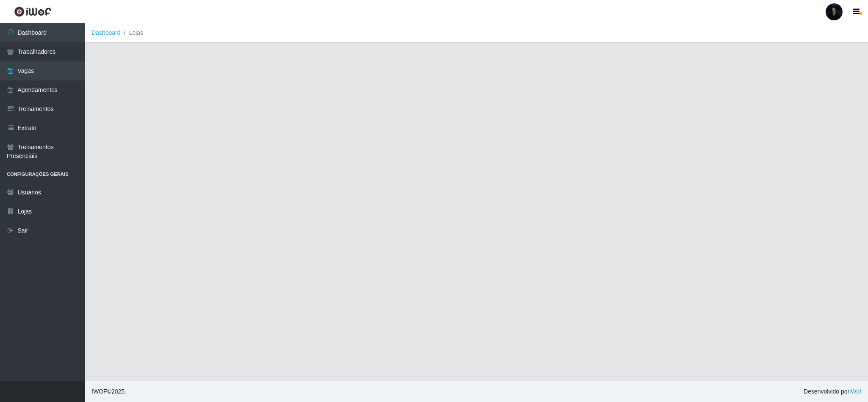 This screenshot has height=402, width=868. What do you see at coordinates (99, 391) in the screenshot?
I see `span: IWOF` at bounding box center [99, 391].